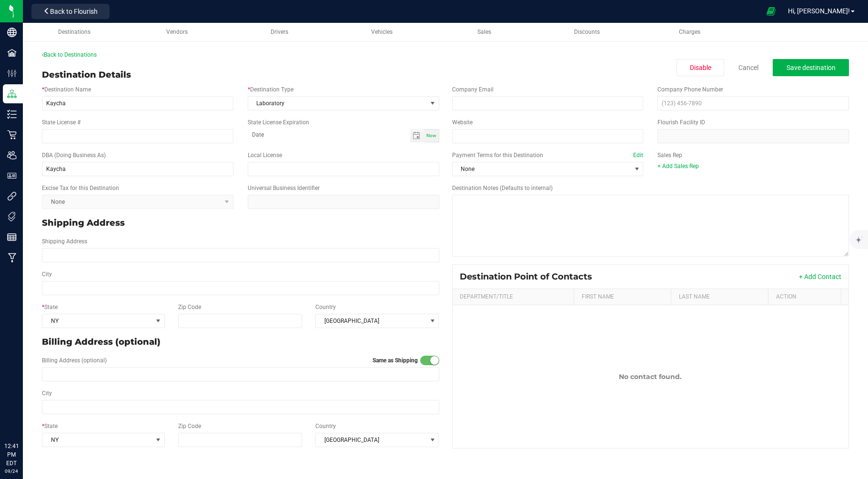 The height and width of the screenshot is (479, 868). What do you see at coordinates (547, 155) in the screenshot?
I see `label: Payment Terms for this Destination` at bounding box center [547, 155].